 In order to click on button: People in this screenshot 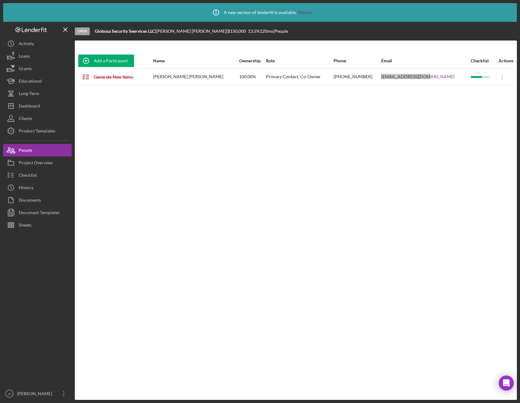, I will do `click(37, 150)`.